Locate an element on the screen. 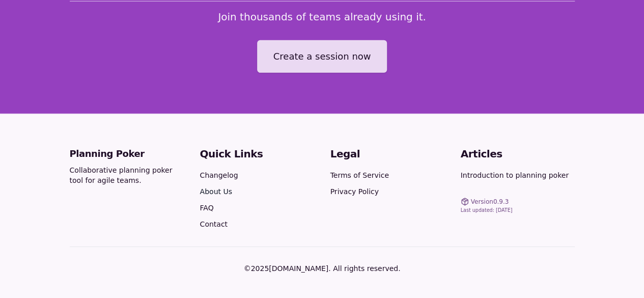 Image resolution: width=644 pixels, height=298 pixels. p: Join thousands of teams already using it. is located at coordinates (322, 17).